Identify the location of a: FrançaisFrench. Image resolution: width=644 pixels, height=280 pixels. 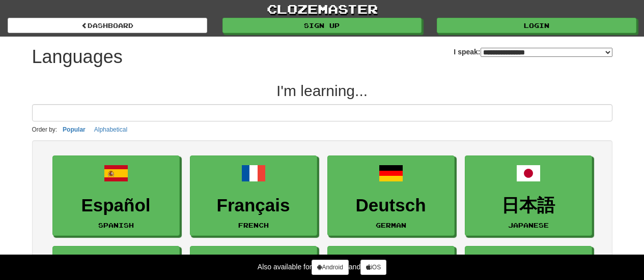
(253, 196).